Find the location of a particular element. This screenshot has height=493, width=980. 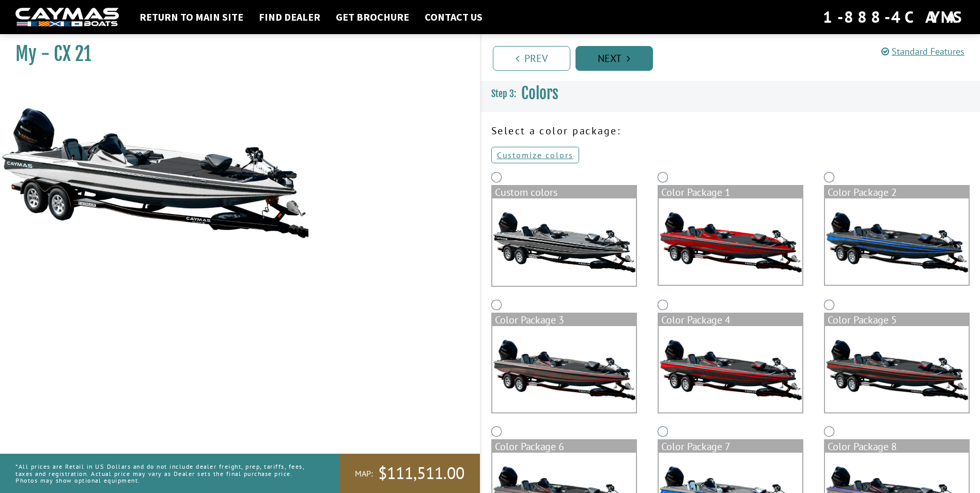

p: *All prices are Retail in US Dollars and do not include dealer freight, prep, tariffs, fees, taxe... is located at coordinates (166, 473).